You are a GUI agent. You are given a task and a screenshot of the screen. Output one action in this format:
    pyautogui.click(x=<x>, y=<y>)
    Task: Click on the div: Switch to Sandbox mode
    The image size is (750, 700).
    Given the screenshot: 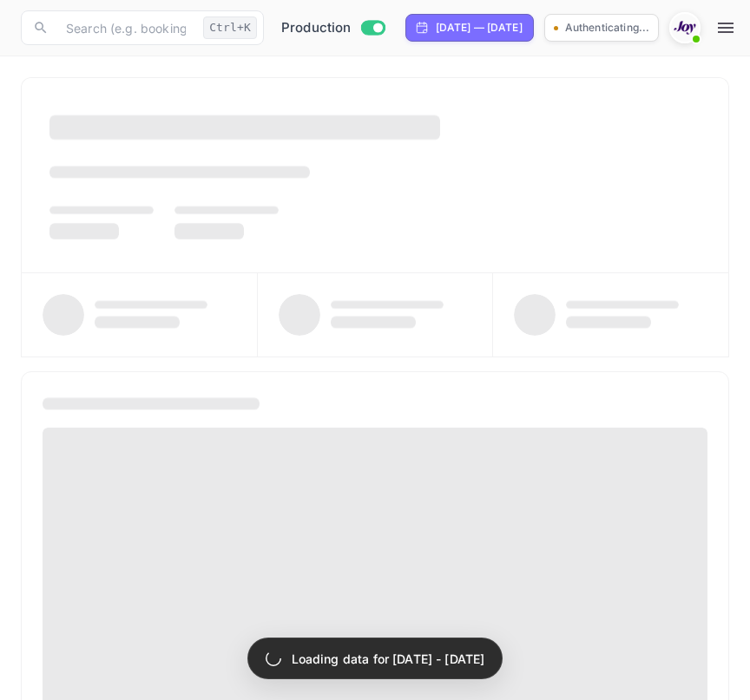 What is the action you would take?
    pyautogui.click(x=333, y=28)
    